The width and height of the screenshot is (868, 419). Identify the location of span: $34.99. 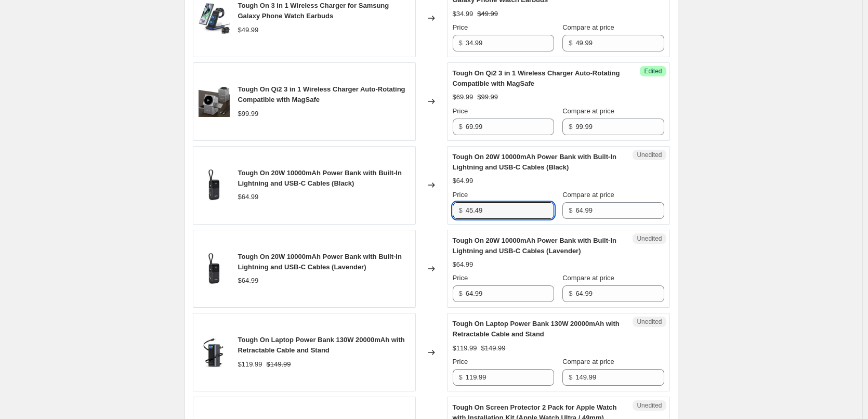
(463, 14).